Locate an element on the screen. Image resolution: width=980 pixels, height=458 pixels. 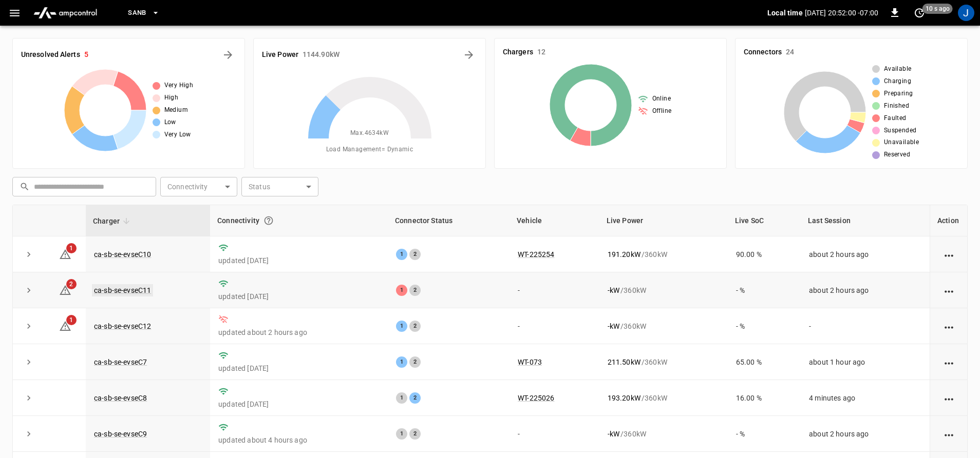
h6: 5 is located at coordinates (86, 55).